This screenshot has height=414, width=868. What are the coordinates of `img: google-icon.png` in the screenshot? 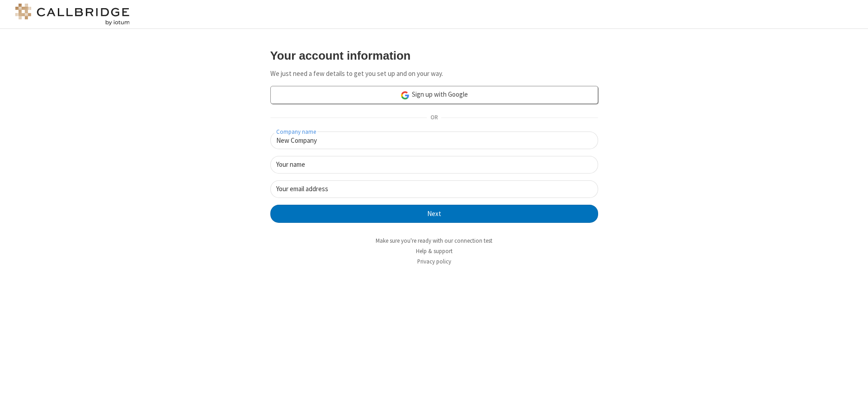 It's located at (405, 95).